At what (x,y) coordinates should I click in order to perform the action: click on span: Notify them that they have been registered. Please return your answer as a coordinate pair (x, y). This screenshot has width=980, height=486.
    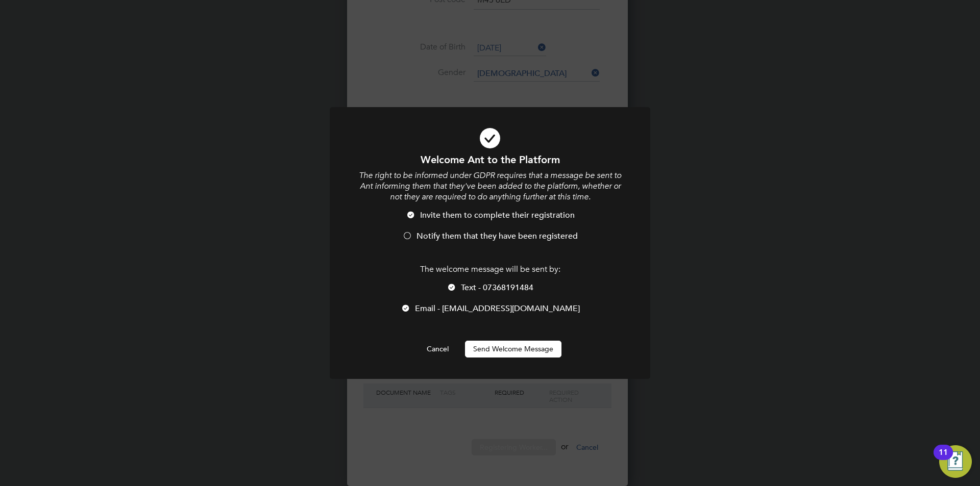
    Looking at the image, I should click on (497, 236).